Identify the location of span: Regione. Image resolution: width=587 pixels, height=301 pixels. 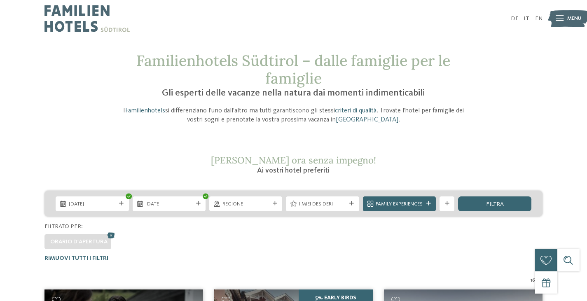
(246, 204).